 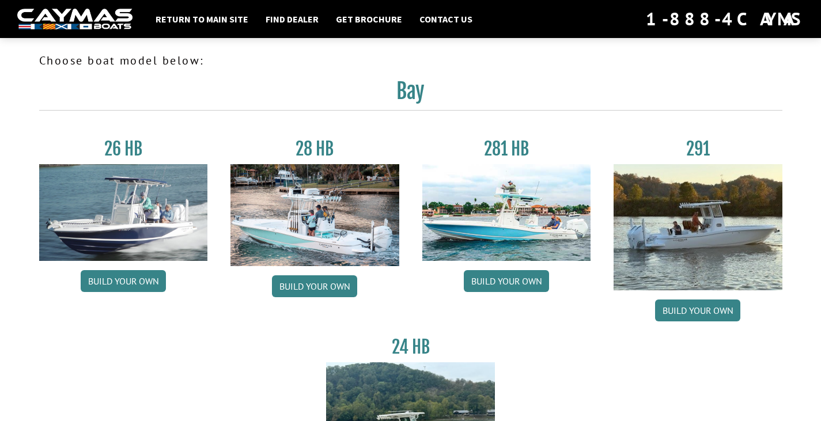 What do you see at coordinates (75, 19) in the screenshot?
I see `img: white-logo-c9c8dbefe5ff5ceceb0f0178aa75bf4bb51f6bca0971e226c86eb53dfe498488.png` at bounding box center [75, 19].